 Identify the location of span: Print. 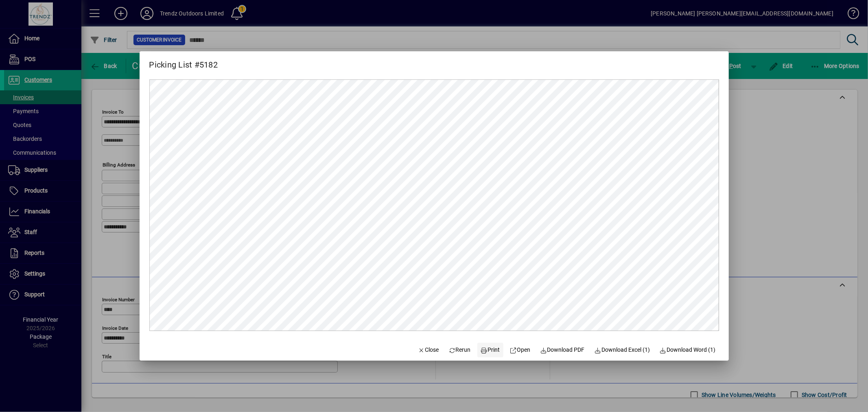
(490, 349).